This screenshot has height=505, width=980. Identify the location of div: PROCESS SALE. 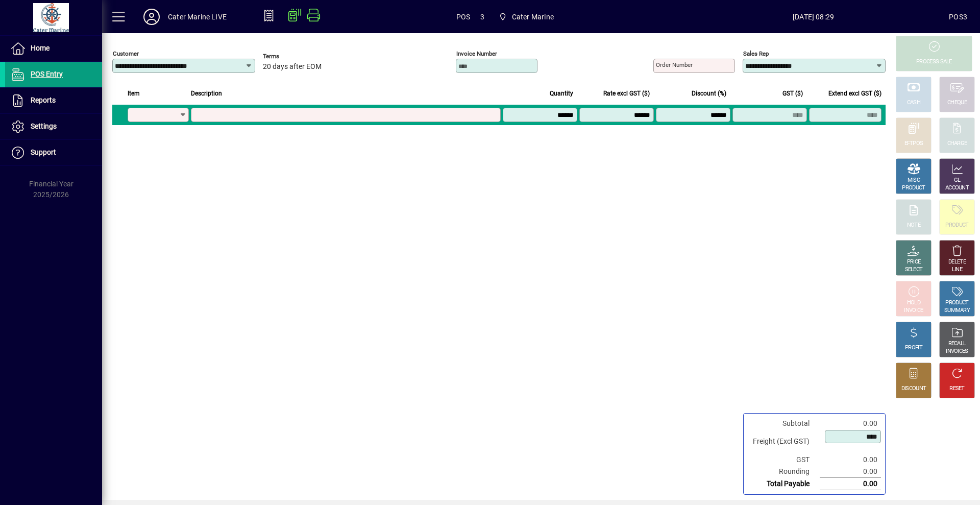
(934, 62).